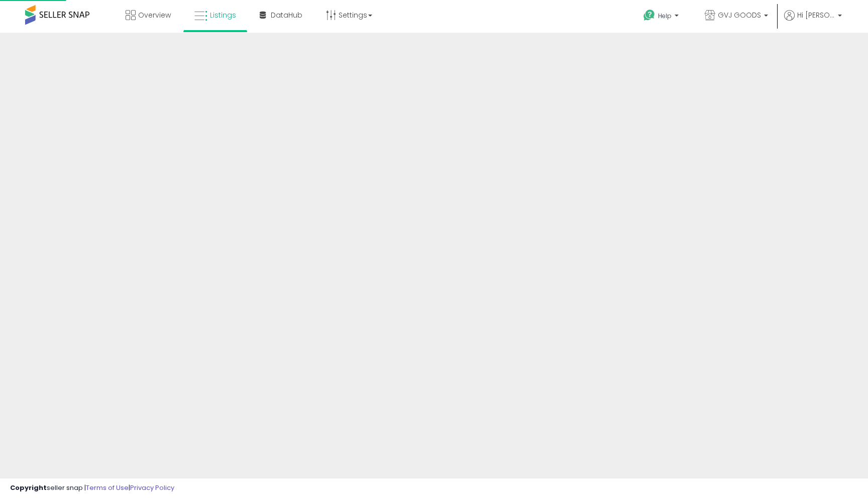 This screenshot has height=498, width=868. What do you see at coordinates (662, 17) in the screenshot?
I see `a: Help` at bounding box center [662, 17].